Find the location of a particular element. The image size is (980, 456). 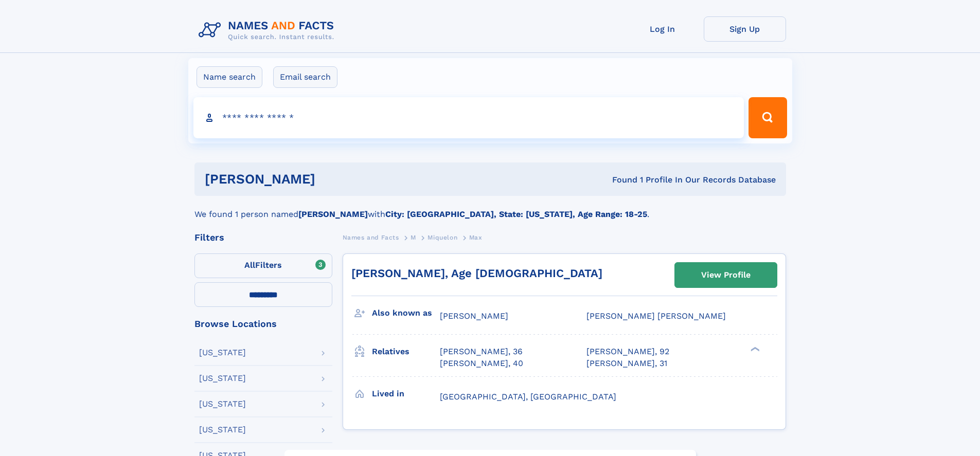

label: Filters is located at coordinates (264, 266).